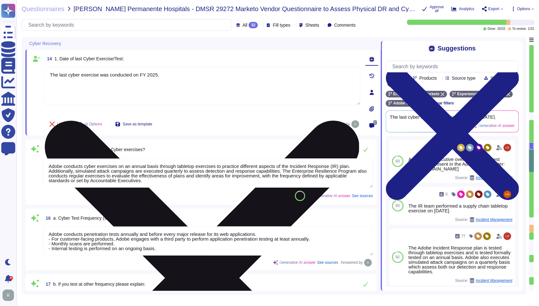 Image resolution: width=539 pixels, height=306 pixels. I want to click on span: Done:, so click(492, 29).